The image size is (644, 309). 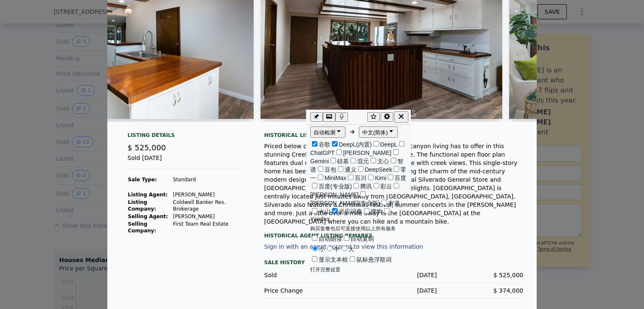 I want to click on button: Sign in with an agent account to view this information, so click(x=343, y=247).